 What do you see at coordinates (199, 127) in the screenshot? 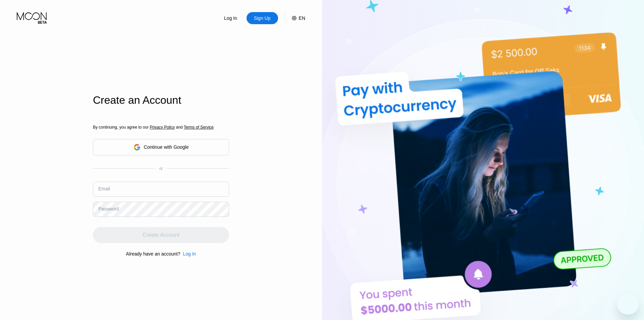
I see `span: Terms of Service` at bounding box center [199, 127].